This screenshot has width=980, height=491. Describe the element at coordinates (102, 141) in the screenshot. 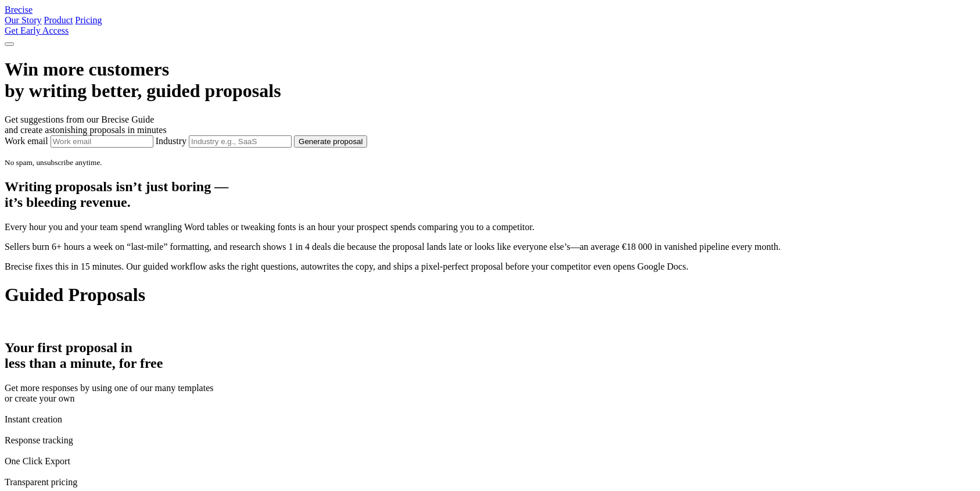

I see `input: Work email` at that location.